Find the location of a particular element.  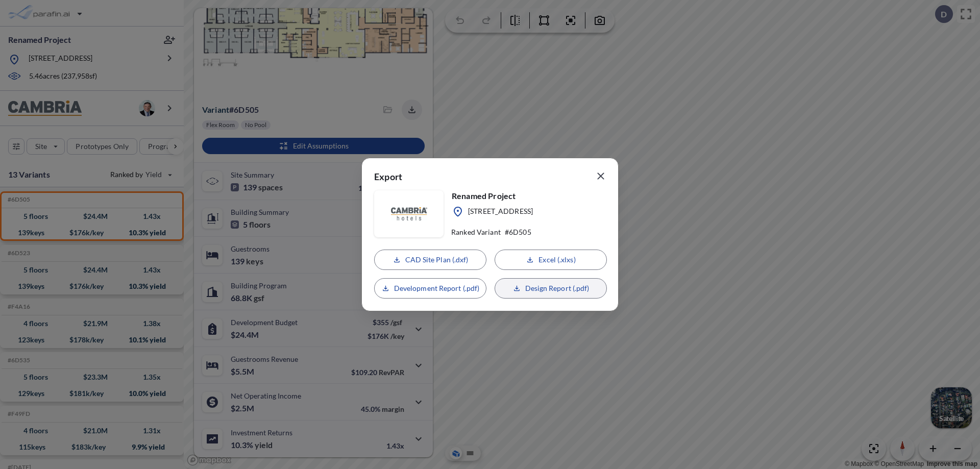

p: # 6D505 is located at coordinates (518, 232).